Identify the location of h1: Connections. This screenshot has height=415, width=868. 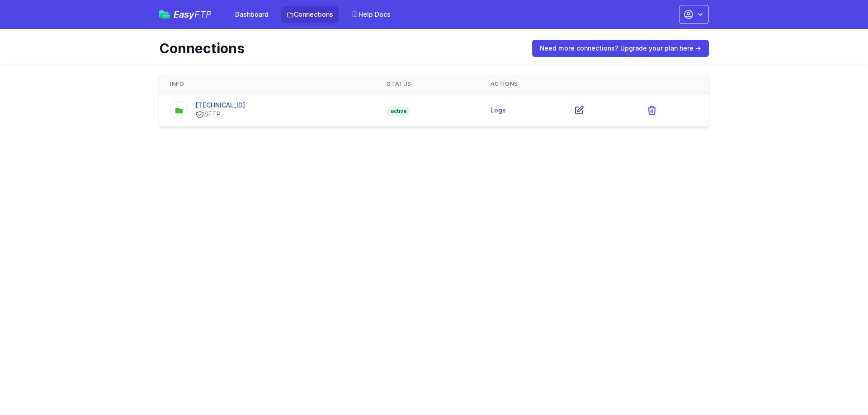
(339, 48).